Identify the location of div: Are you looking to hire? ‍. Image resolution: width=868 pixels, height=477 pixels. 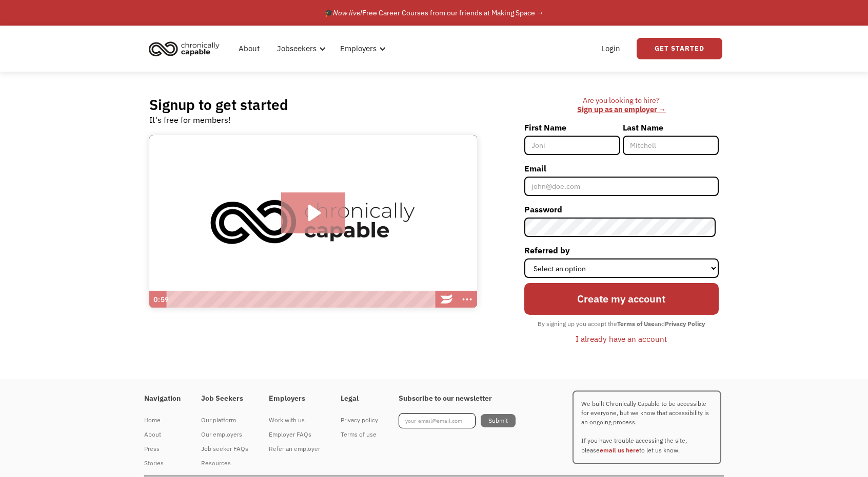
(621, 105).